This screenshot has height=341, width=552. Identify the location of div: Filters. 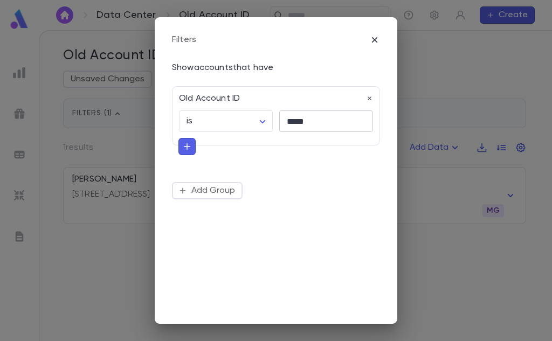
(184, 40).